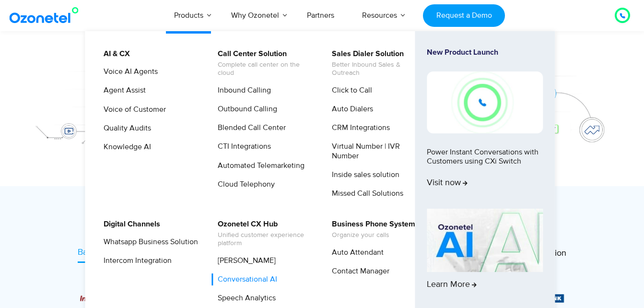  Describe the element at coordinates (245, 109) in the screenshot. I see `a: Outbound Calling` at that location.